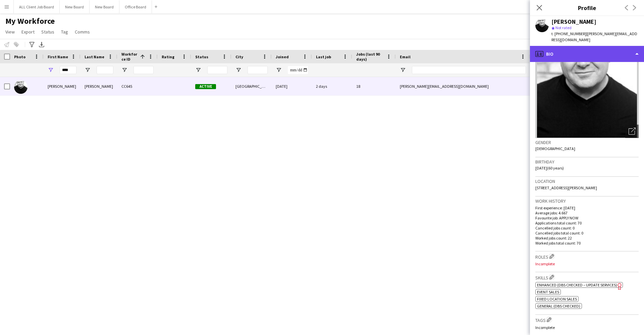 The height and width of the screenshot is (335, 644). Describe the element at coordinates (558, 306) in the screenshot. I see `span: General (DBS Checked)` at that location.